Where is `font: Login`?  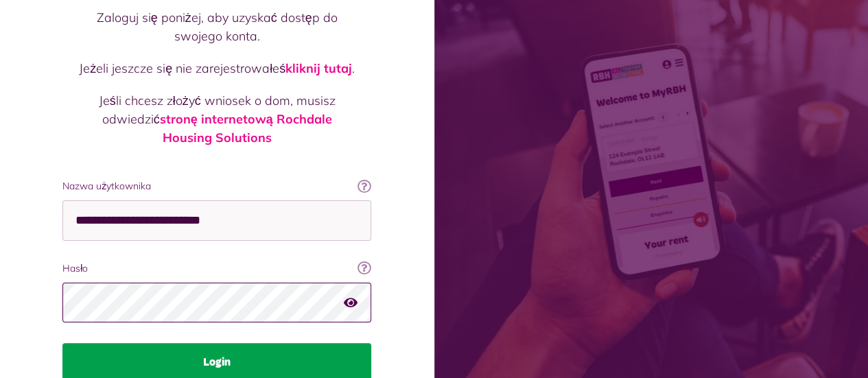 font: Login is located at coordinates (217, 362).